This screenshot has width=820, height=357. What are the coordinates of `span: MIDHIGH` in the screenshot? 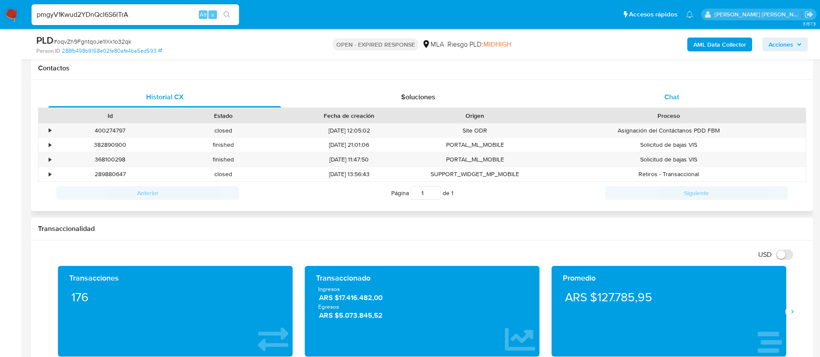 It's located at (497, 44).